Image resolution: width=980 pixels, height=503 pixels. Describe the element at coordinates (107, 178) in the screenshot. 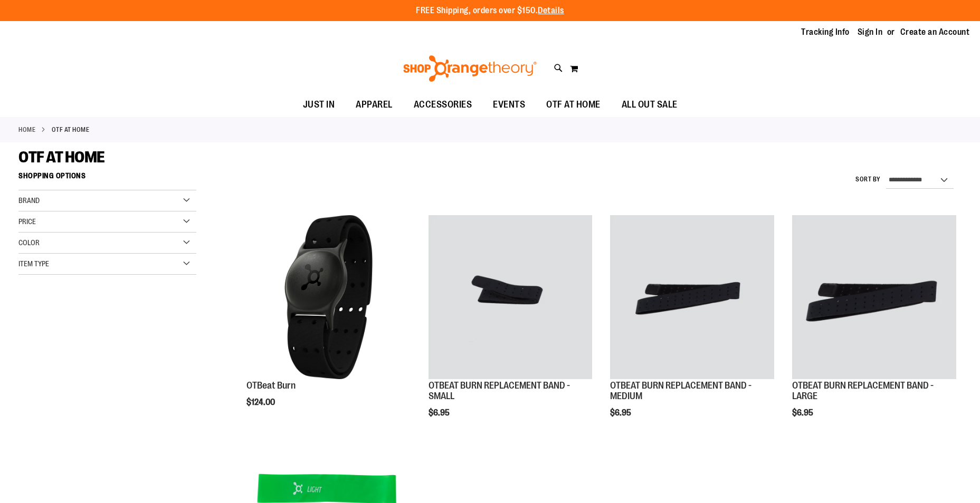

I see `strong: Shopping Options` at that location.